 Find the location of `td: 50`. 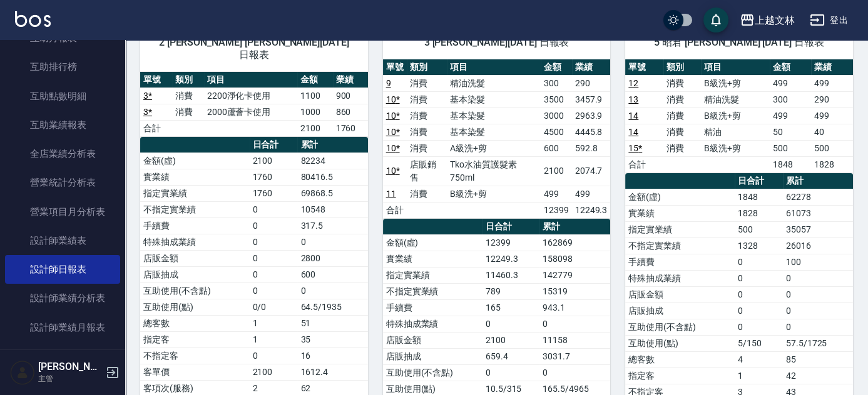

td: 50 is located at coordinates (790, 132).